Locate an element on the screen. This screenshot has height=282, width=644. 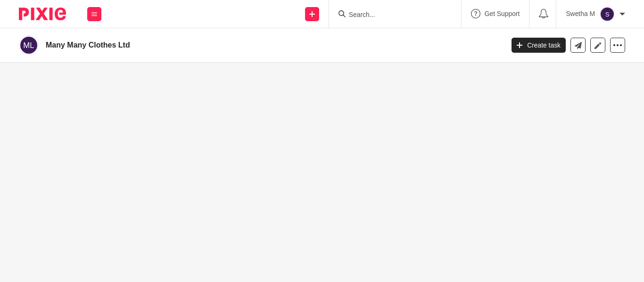
h2: Many Many Clothes Ltd is located at coordinates (226, 45).